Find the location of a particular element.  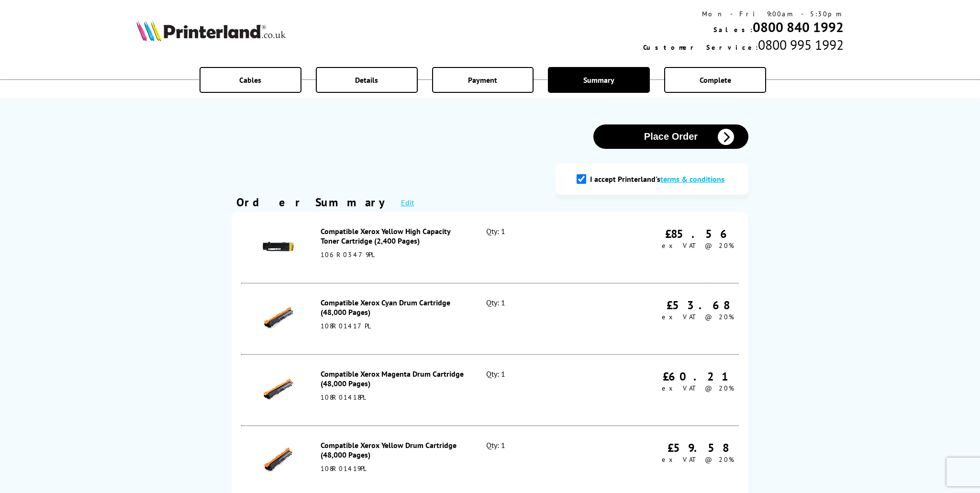

div: Compatible Xerox Yellow High Capacity Toner Cartridge (2,400 Pages) is located at coordinates (393, 236).